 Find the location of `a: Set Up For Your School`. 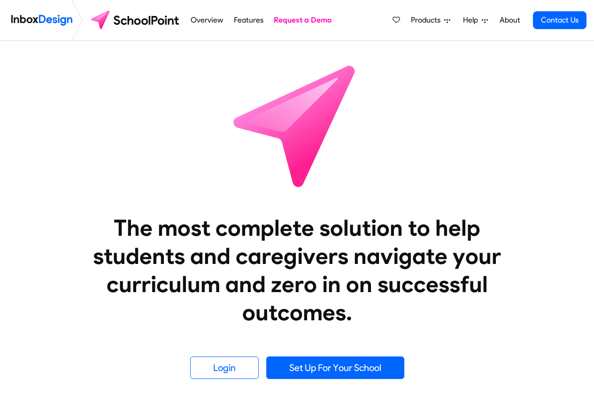

a: Set Up For Your School is located at coordinates (335, 367).